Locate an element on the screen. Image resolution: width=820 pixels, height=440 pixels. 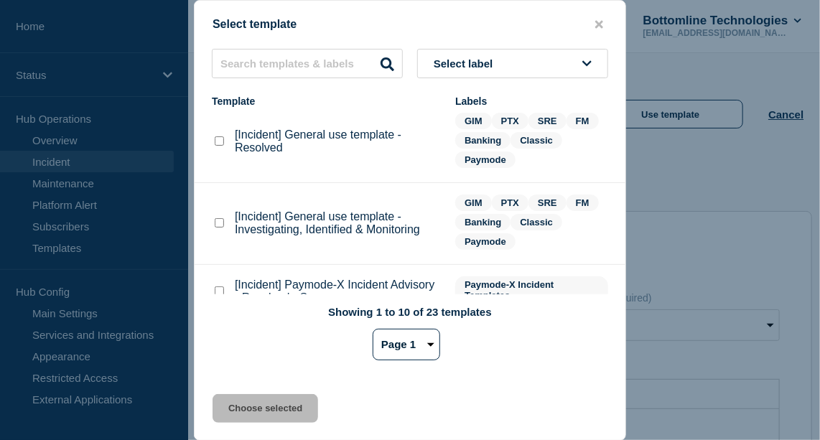
input: [Incident] General use template - Investigating, Identified & Monitoring checkbox is located at coordinates (219, 223).